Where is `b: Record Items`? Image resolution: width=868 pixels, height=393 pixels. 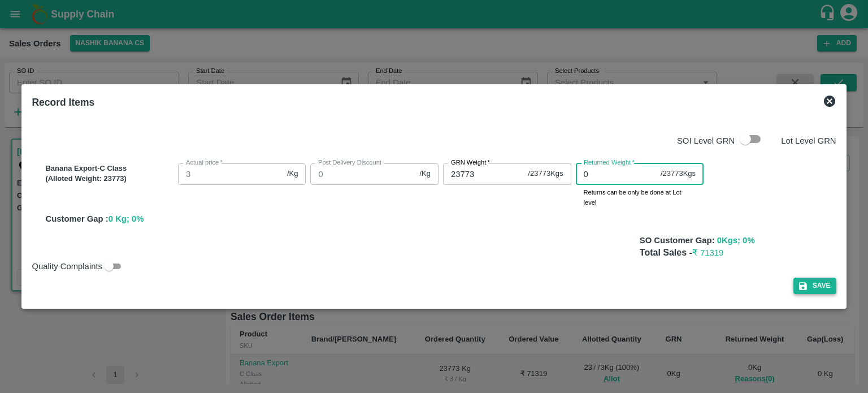
b: Record Items is located at coordinates (63, 103).